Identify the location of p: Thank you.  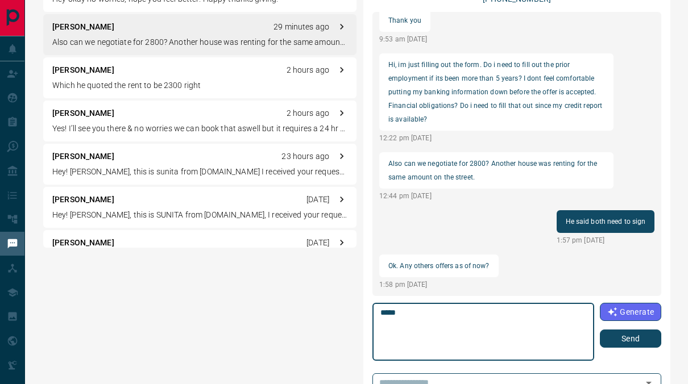
(405, 20).